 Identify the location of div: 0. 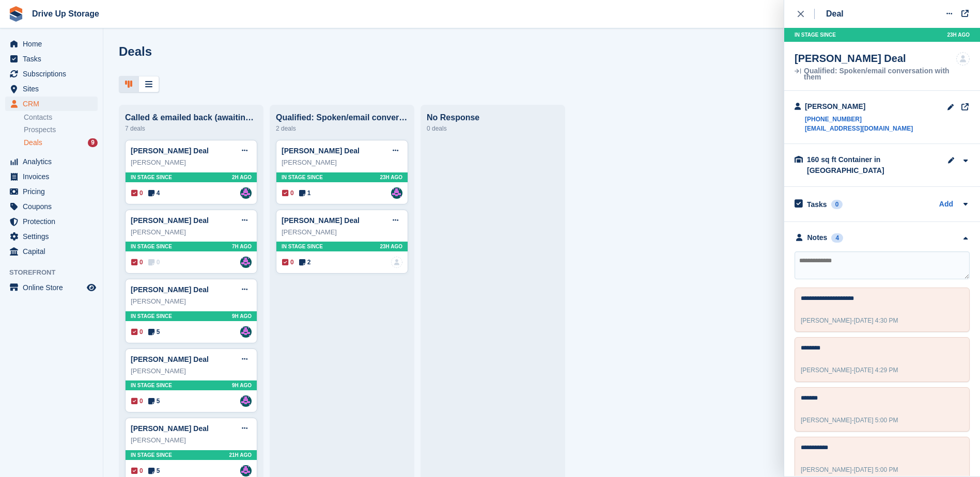
(837, 205).